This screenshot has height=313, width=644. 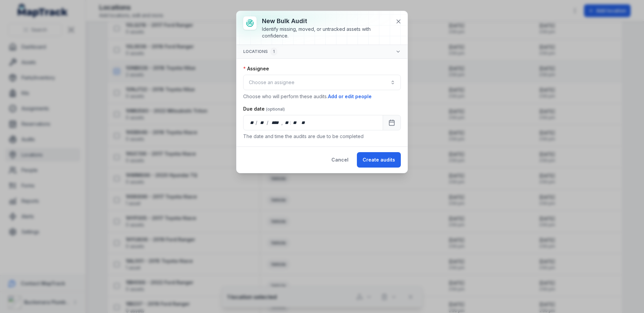 What do you see at coordinates (252, 123) in the screenshot?
I see `div: day,` at bounding box center [252, 123].